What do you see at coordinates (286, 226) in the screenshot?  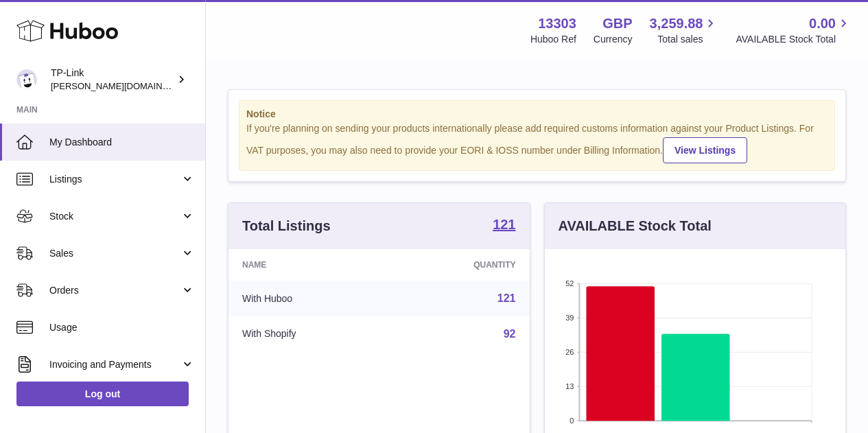 I see `h3: Total Listings` at bounding box center [286, 226].